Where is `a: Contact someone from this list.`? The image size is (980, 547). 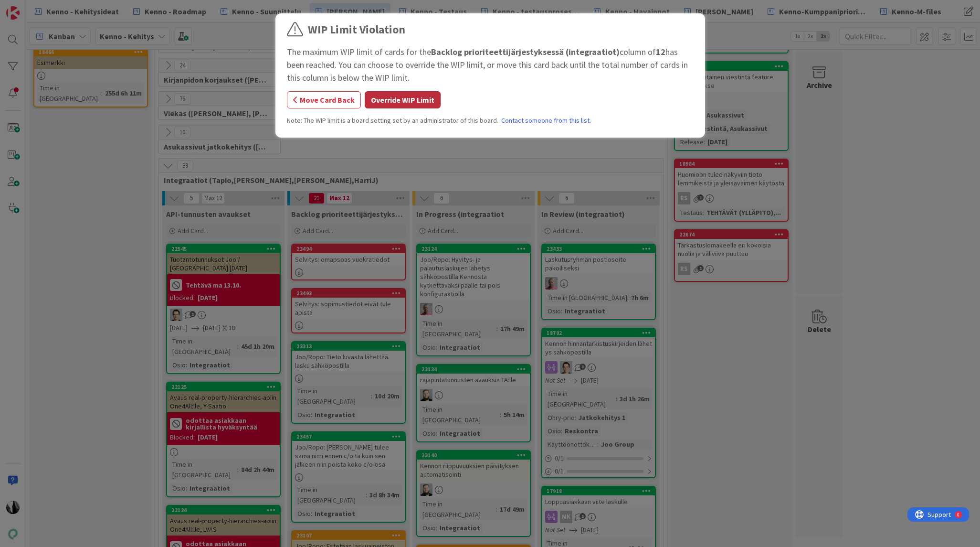
a: Contact someone from this list. is located at coordinates (546, 121).